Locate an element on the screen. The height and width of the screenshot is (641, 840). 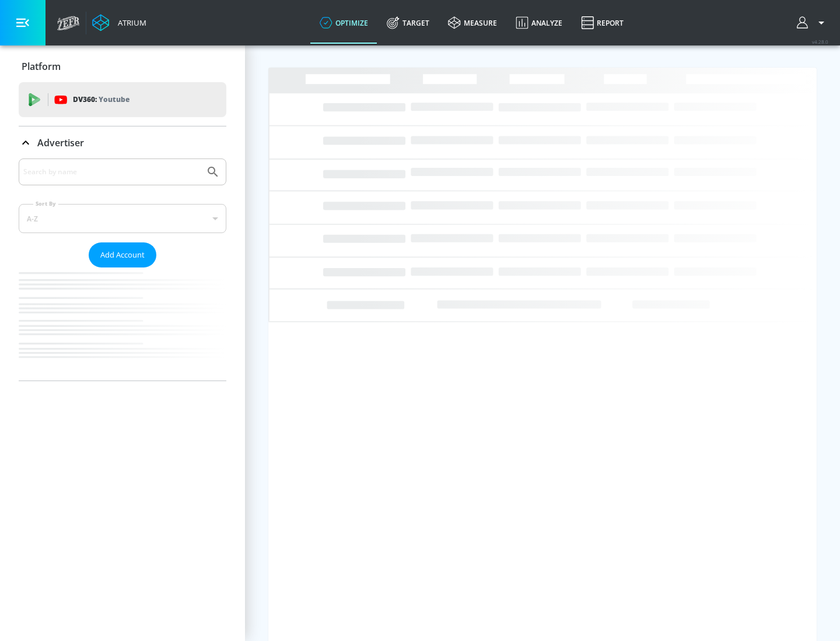
a: optimize is located at coordinates (344, 23).